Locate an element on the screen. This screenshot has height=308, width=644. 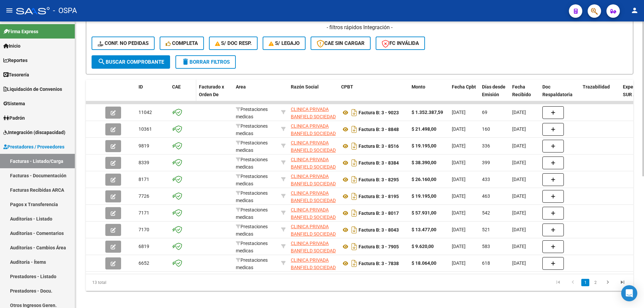
span: 160 is located at coordinates (486, 129).